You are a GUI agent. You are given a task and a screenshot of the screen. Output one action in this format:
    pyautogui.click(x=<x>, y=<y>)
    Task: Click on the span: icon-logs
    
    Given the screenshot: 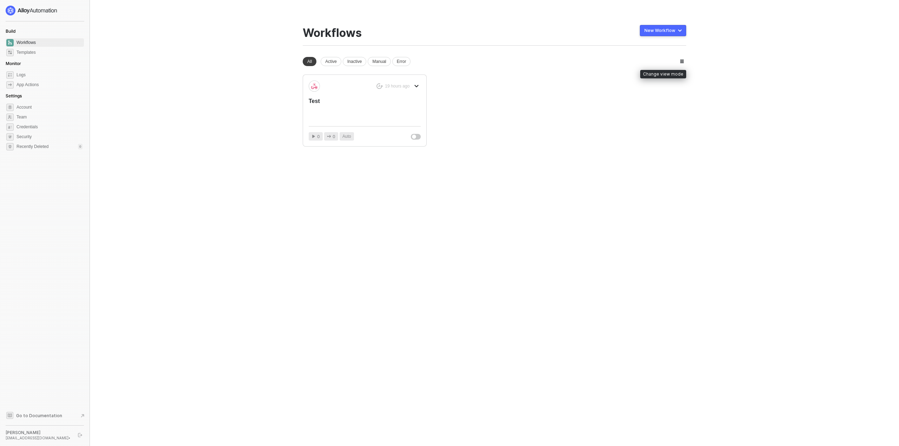 What is the action you would take?
    pyautogui.click(x=10, y=75)
    